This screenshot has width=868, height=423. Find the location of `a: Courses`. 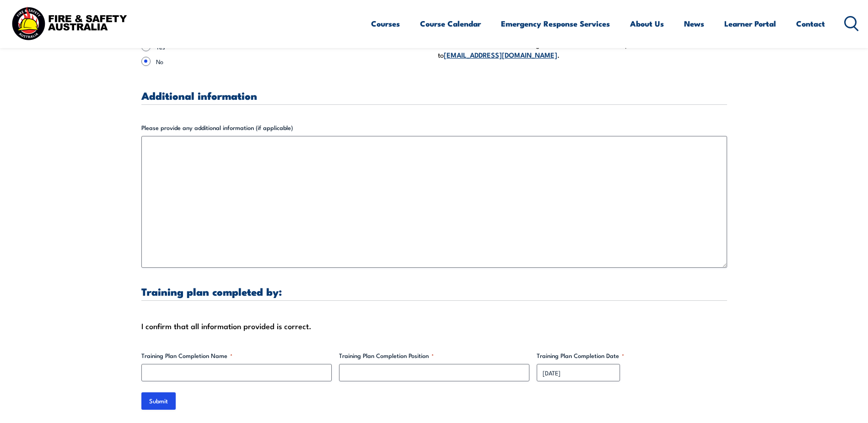

a: Courses is located at coordinates (386, 23).